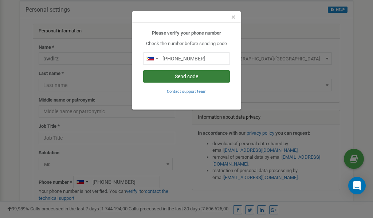 Image resolution: width=373 pixels, height=218 pixels. Describe the element at coordinates (233, 17) in the screenshot. I see `button: Close` at that location.